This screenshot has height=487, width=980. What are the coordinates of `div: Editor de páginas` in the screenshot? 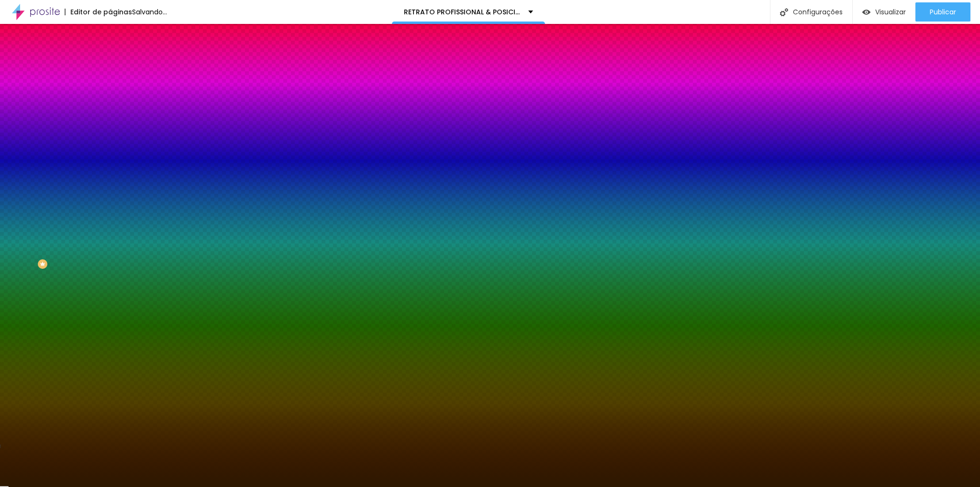 It's located at (98, 12).